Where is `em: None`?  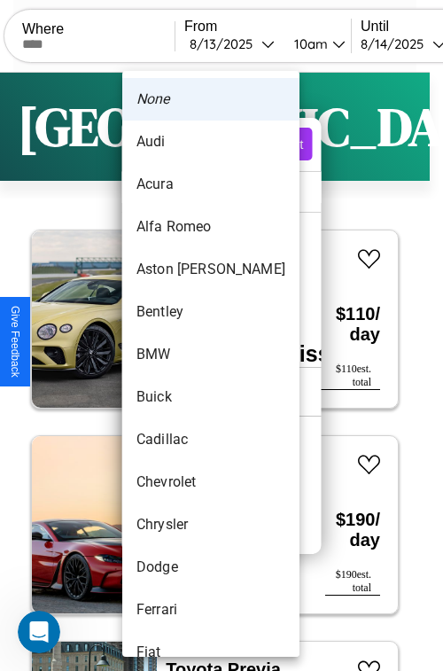
em: None is located at coordinates (153, 99).